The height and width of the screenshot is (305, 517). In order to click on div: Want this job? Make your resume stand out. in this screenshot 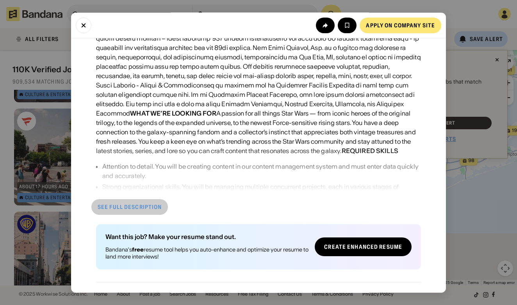, I will do `click(207, 237)`.